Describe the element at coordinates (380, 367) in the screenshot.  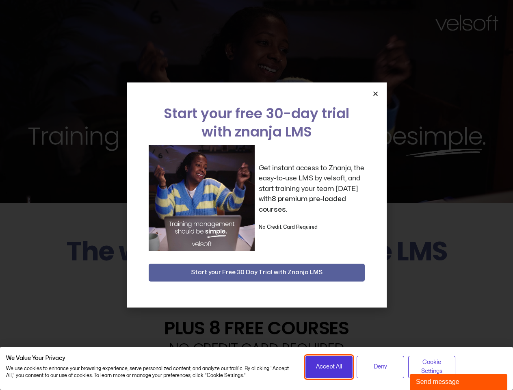
I see `button: Deny all cookies` at that location.